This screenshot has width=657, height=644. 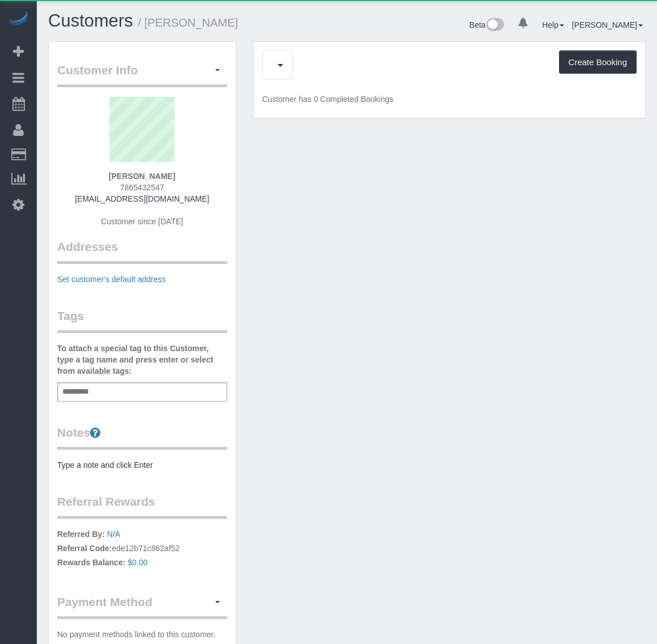 What do you see at coordinates (18, 19) in the screenshot?
I see `a: Automaid Logo` at bounding box center [18, 19].